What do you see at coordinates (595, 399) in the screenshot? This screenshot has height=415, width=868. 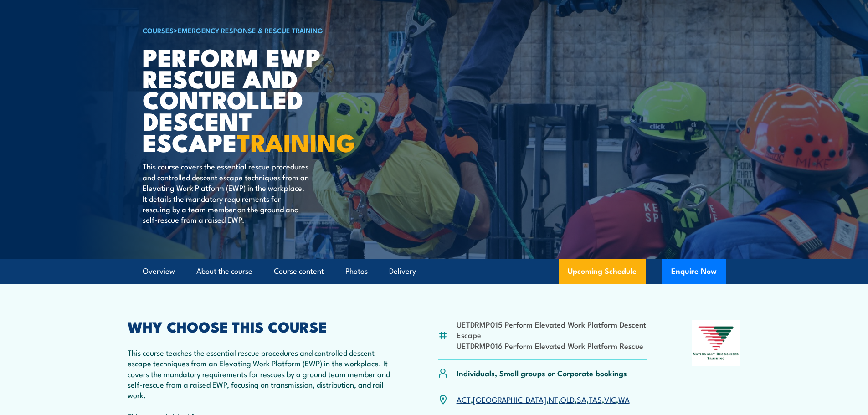 I see `a: TAS` at bounding box center [595, 399].